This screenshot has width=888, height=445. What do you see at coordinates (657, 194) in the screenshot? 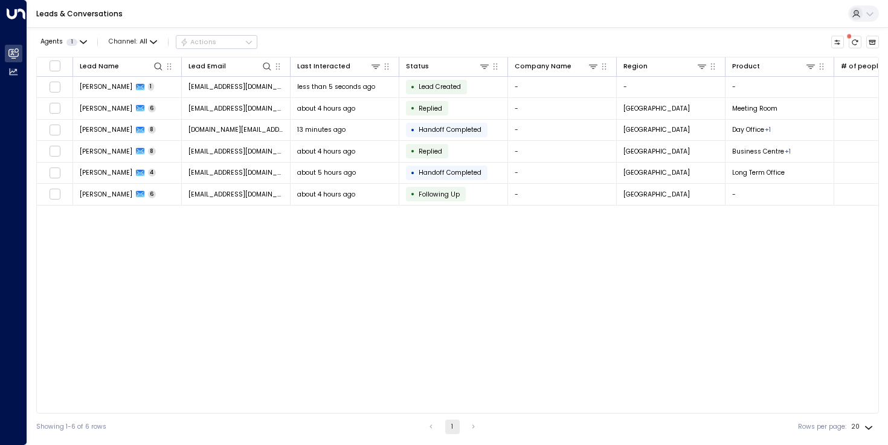
I see `span: Johannesburg` at bounding box center [657, 194].